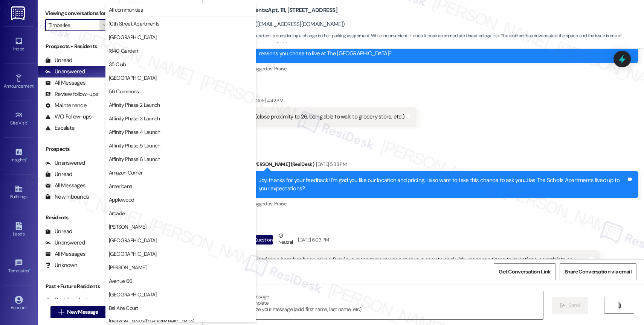 This screenshot has height=325, width=644. Describe the element at coordinates (286, 240) in the screenshot. I see `div: Neutral` at that location.